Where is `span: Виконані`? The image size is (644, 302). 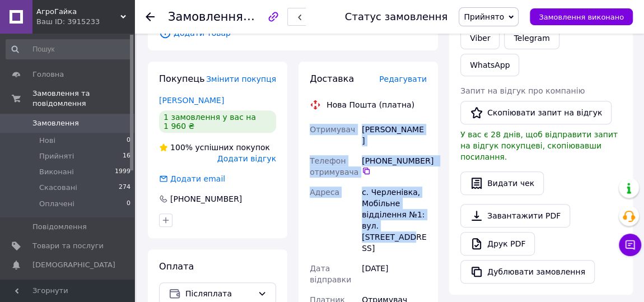 span: Виконані is located at coordinates (56, 172).